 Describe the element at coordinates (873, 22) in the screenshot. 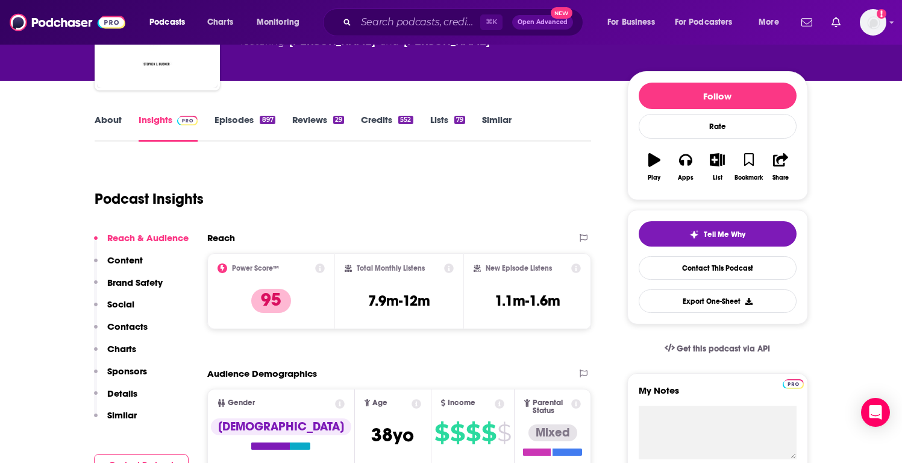

I see `img: User Profile` at that location.